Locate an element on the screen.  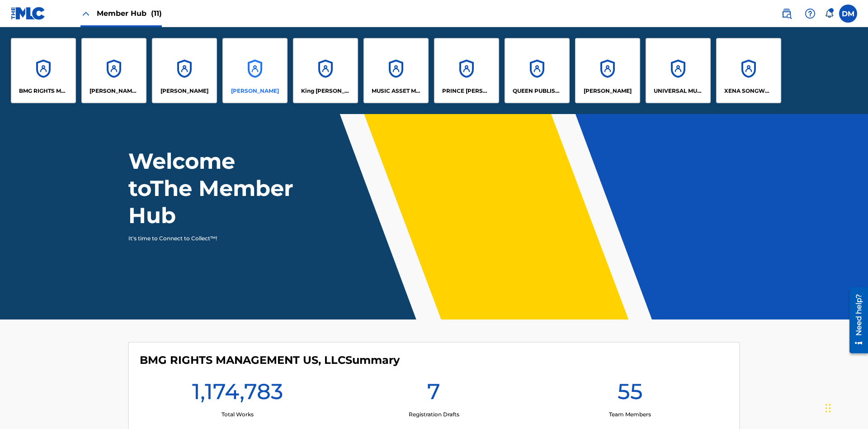
div: User Menu is located at coordinates (848, 14).